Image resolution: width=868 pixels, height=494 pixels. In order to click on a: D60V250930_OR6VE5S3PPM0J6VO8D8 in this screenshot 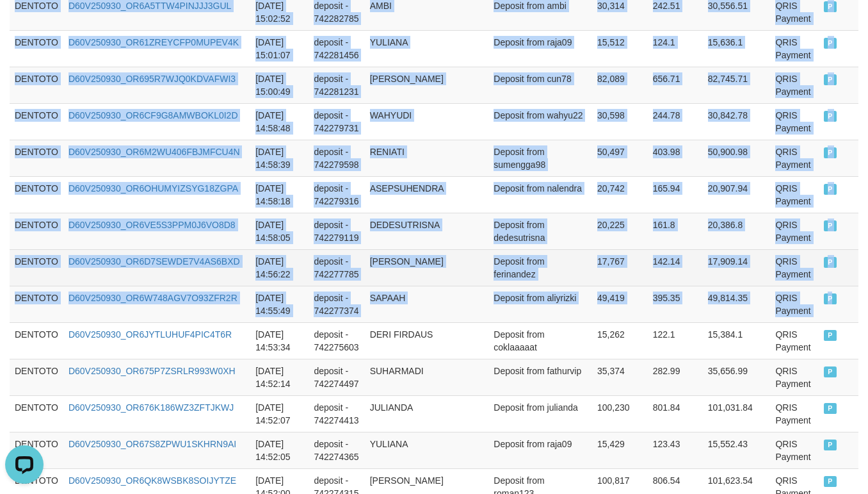, I will do `click(152, 225)`.